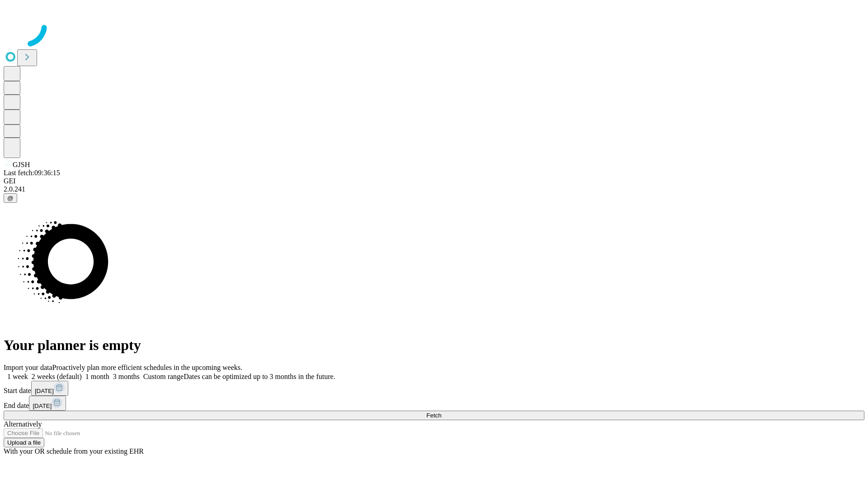 The width and height of the screenshot is (868, 489). I want to click on span: GJSH, so click(21, 164).